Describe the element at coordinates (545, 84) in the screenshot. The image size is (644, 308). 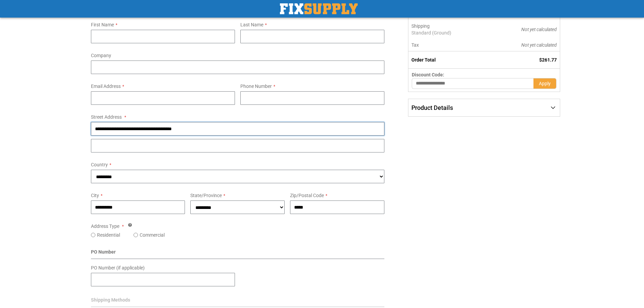
I see `button: Apply` at that location.